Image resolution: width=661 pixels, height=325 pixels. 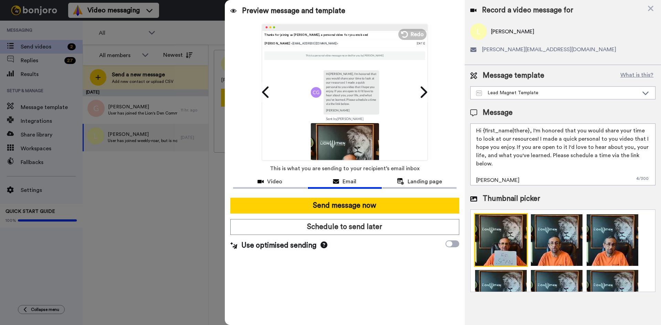 What do you see at coordinates (563, 155) in the screenshot?
I see `textarea: Hi {first_name|there}, I'm honored that you would share your time to look at our resources! I mad...` at bounding box center [563, 155].